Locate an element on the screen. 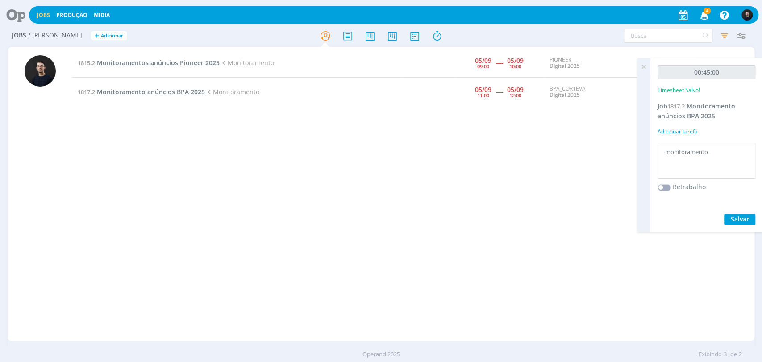  button: 4 is located at coordinates (703, 15).